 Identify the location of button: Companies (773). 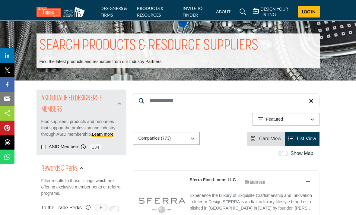
(166, 138).